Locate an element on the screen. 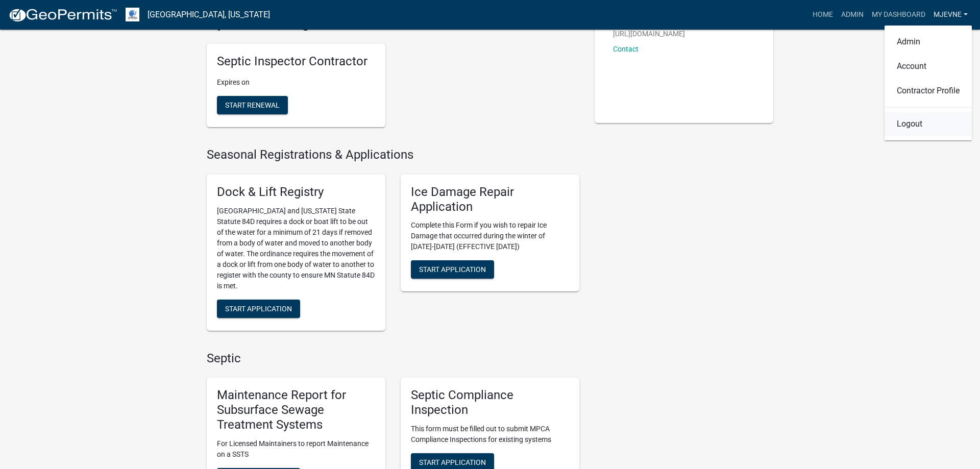 This screenshot has height=469, width=980. p: For Licensed Maintainers to report Maintenance on a SSTS is located at coordinates (296, 449).